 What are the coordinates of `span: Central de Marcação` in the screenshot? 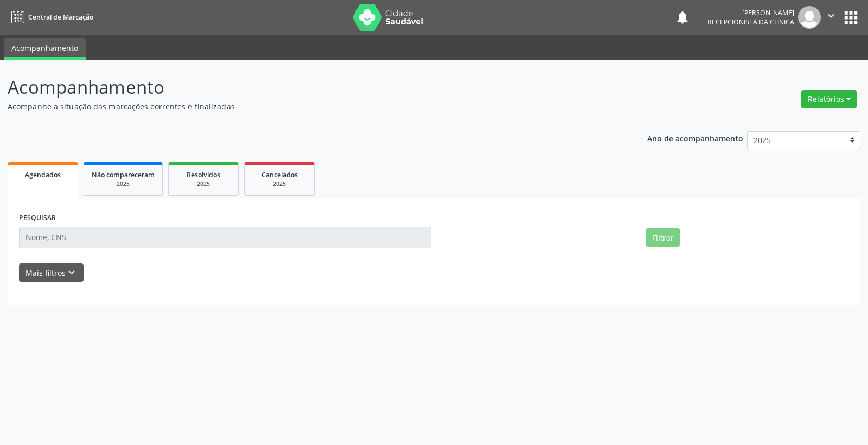 It's located at (61, 17).